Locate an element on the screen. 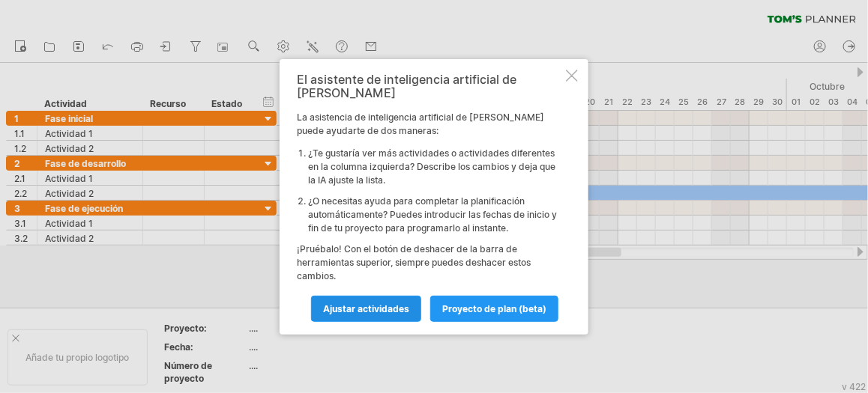  font: ¿O necesitas ayuda para completar la planificación automáticamente? Puedes introducir las fechas ... is located at coordinates (433, 214).